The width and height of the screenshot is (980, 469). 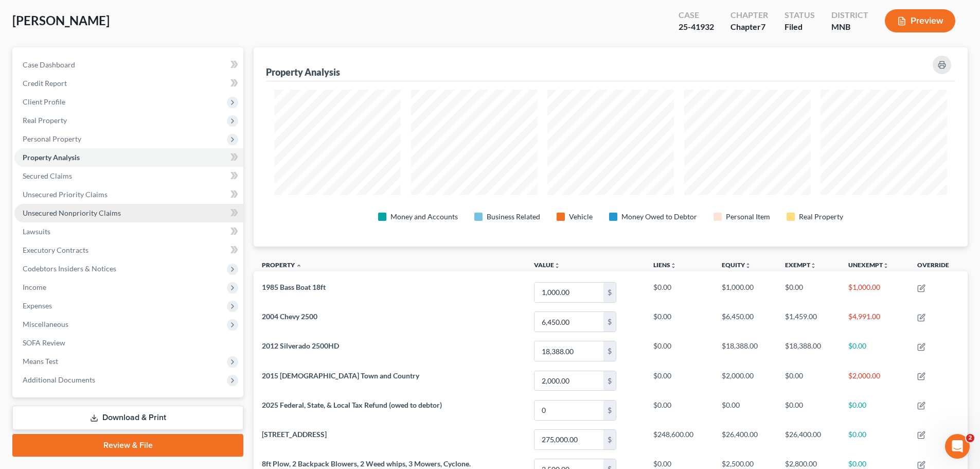 What do you see at coordinates (52, 138) in the screenshot?
I see `span: Personal Property` at bounding box center [52, 138].